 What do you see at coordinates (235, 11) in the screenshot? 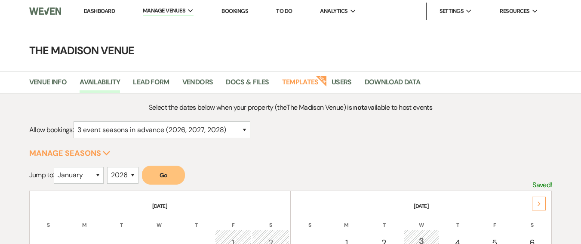
I see `a: Bookings` at bounding box center [235, 11].